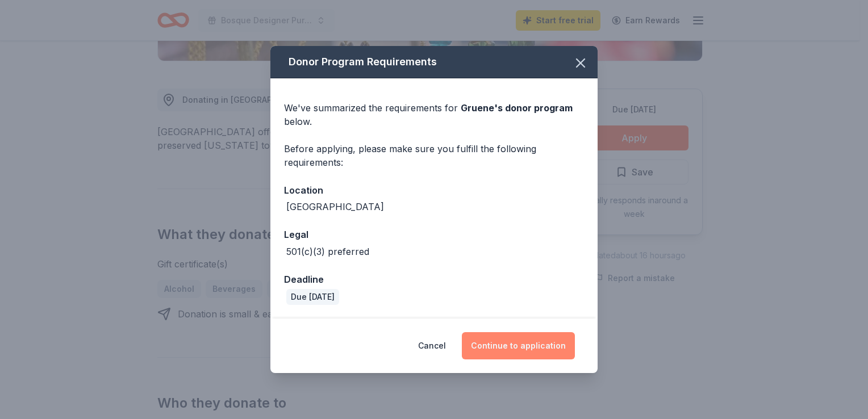 Image resolution: width=868 pixels, height=419 pixels. I want to click on div: Deadline, so click(434, 280).